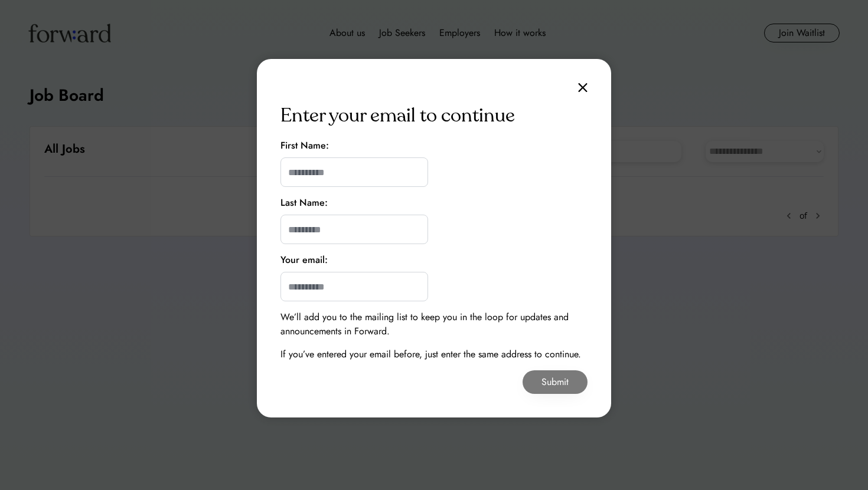  Describe the element at coordinates (304, 260) in the screenshot. I see `div: Your email:` at that location.